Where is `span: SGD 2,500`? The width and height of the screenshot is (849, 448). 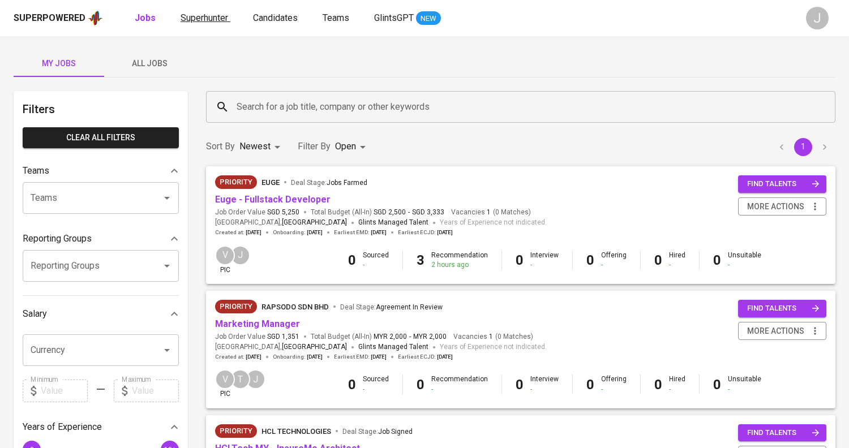
span: SGD 2,500 is located at coordinates (389, 212).